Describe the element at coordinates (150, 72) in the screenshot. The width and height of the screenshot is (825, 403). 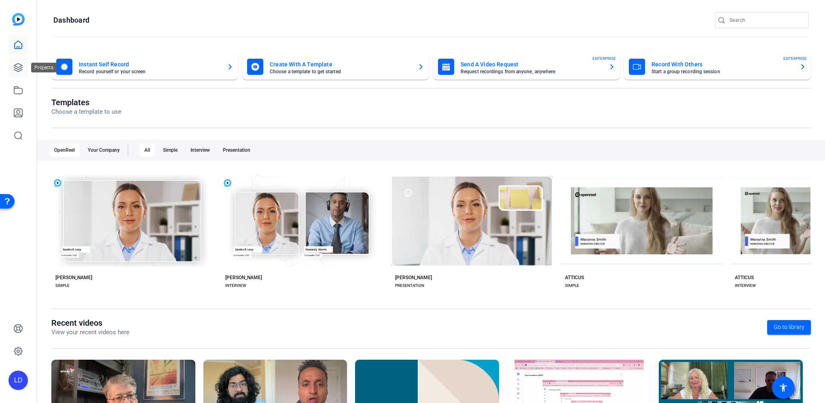
I see `mat-card-subtitle: Record yourself or your screen` at that location.